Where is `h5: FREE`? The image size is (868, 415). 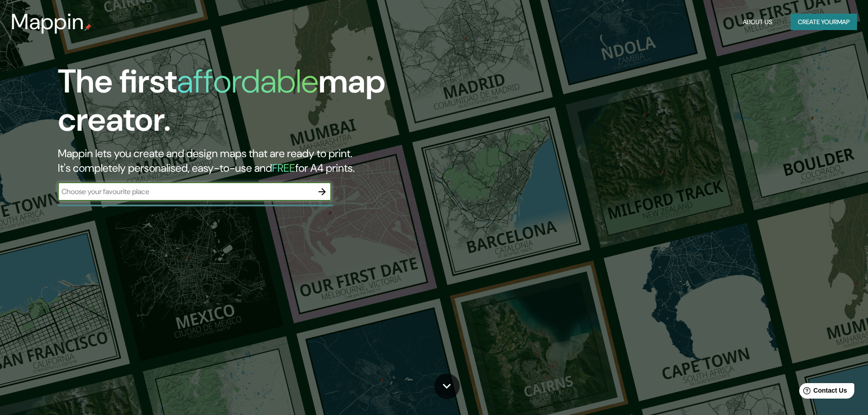 h5: FREE is located at coordinates (284, 167).